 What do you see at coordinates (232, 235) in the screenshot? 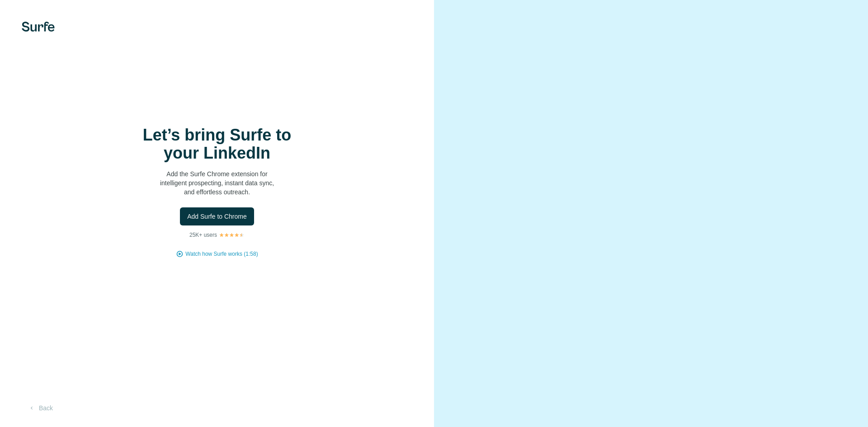
I see `img: Rating Stars` at bounding box center [232, 235].